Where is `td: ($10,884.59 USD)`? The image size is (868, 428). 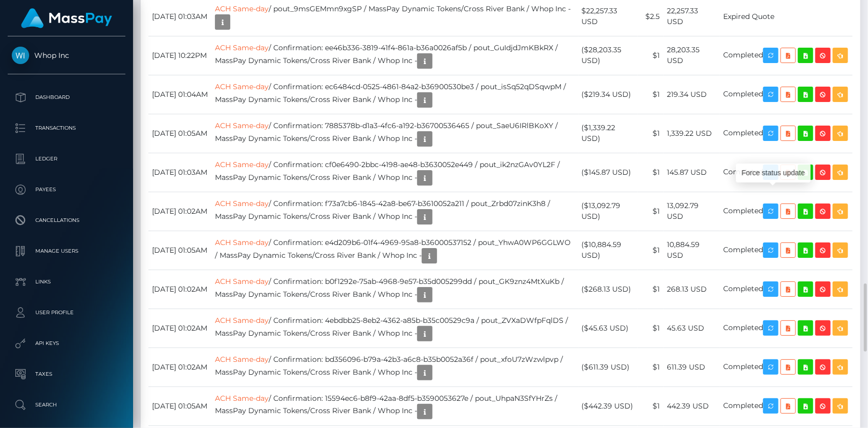
td: ($10,884.59 USD) is located at coordinates (608, 250).